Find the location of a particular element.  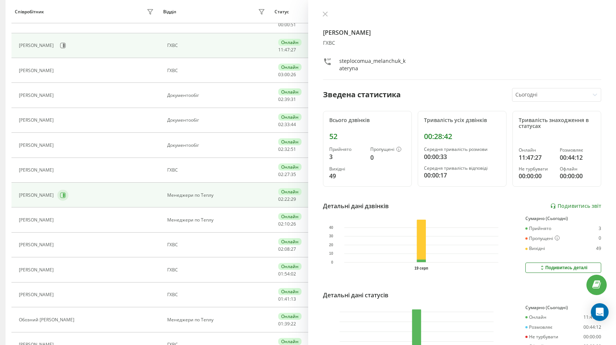

div: Середня тривалість відповіді is located at coordinates (462, 168).